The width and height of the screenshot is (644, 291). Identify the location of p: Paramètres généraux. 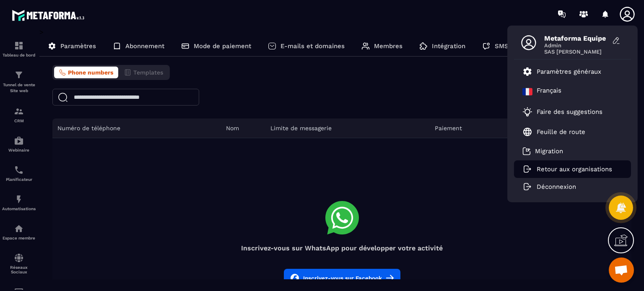
(569, 72).